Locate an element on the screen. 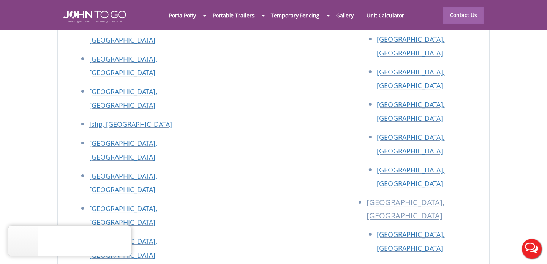  a: Contact Us is located at coordinates (463, 15).